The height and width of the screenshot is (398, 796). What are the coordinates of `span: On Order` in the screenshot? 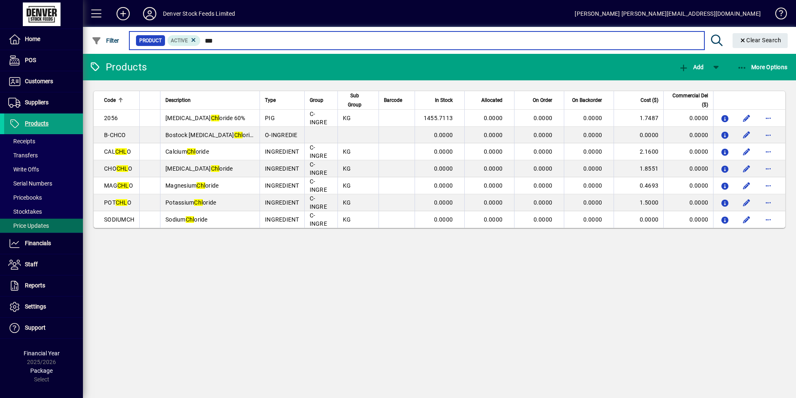 It's located at (542, 100).